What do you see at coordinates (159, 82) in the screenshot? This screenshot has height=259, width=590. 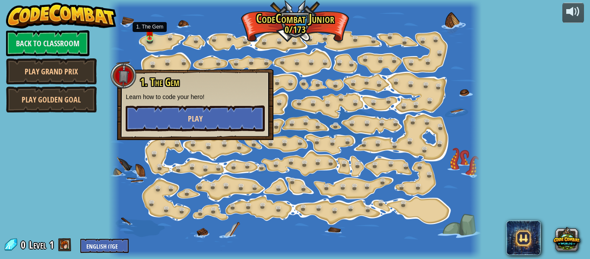 I see `span: 1. The Gem` at bounding box center [159, 82].